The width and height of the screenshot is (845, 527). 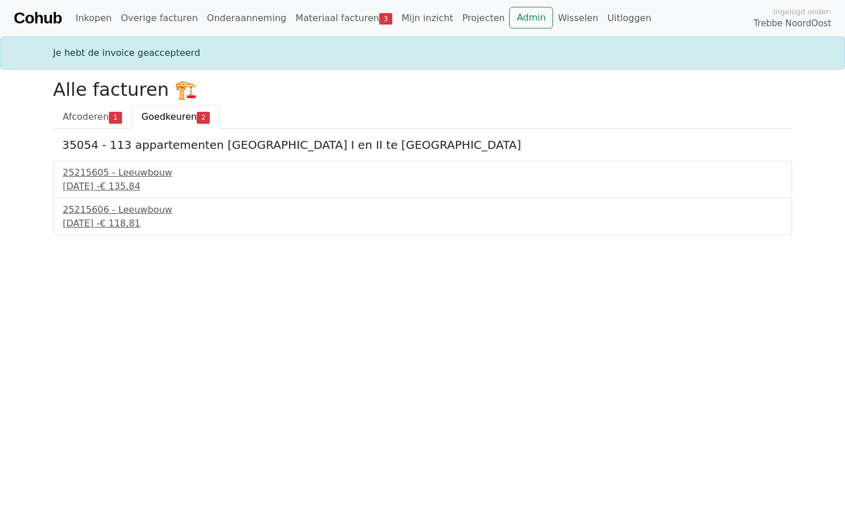 What do you see at coordinates (386, 19) in the screenshot?
I see `span: 3` at bounding box center [386, 19].